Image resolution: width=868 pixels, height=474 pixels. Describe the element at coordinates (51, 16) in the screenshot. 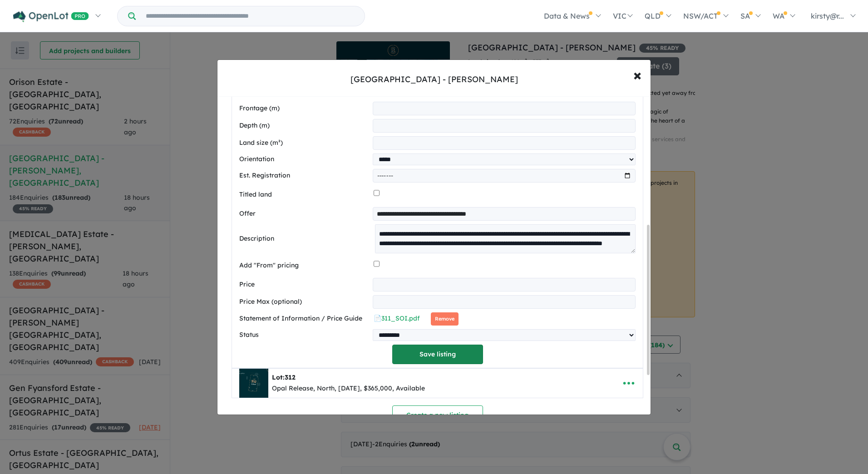

I see `img: Openlot PRO Logo White` at that location.